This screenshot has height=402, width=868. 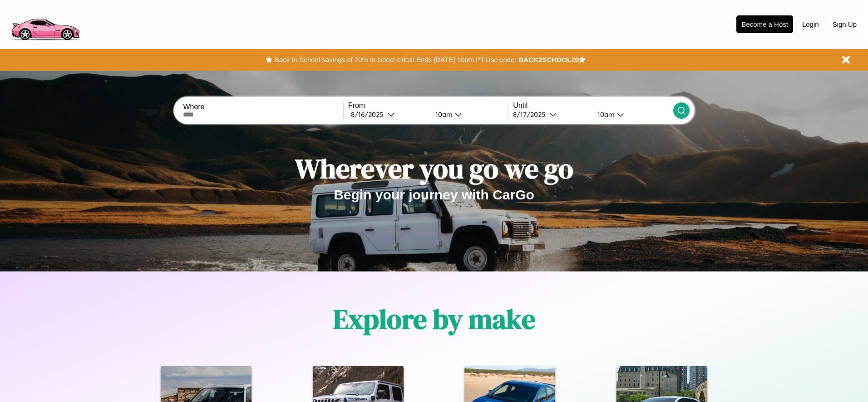 What do you see at coordinates (764, 24) in the screenshot?
I see `button: Become a Host` at bounding box center [764, 24].